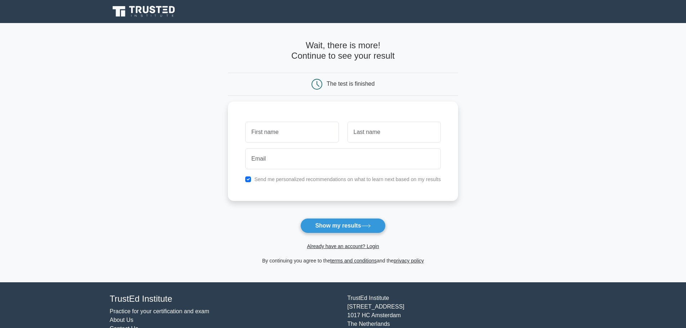 This screenshot has width=686, height=328. Describe the element at coordinates (394, 132) in the screenshot. I see `input: Last name` at that location.